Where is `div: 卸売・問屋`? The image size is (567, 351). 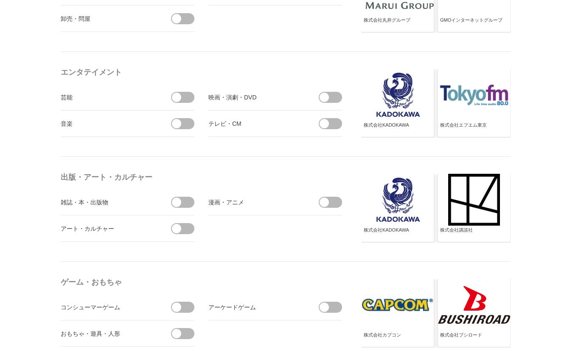 div: 卸売・問屋 is located at coordinates (108, 18).